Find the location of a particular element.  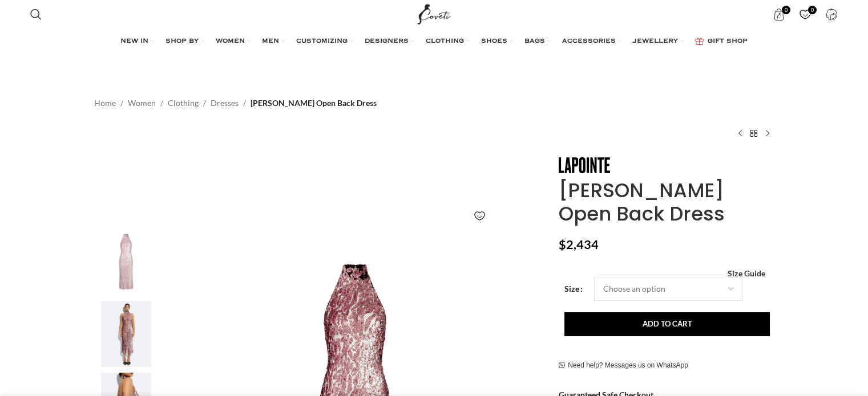

span: GIFT SHOP is located at coordinates (727, 41).